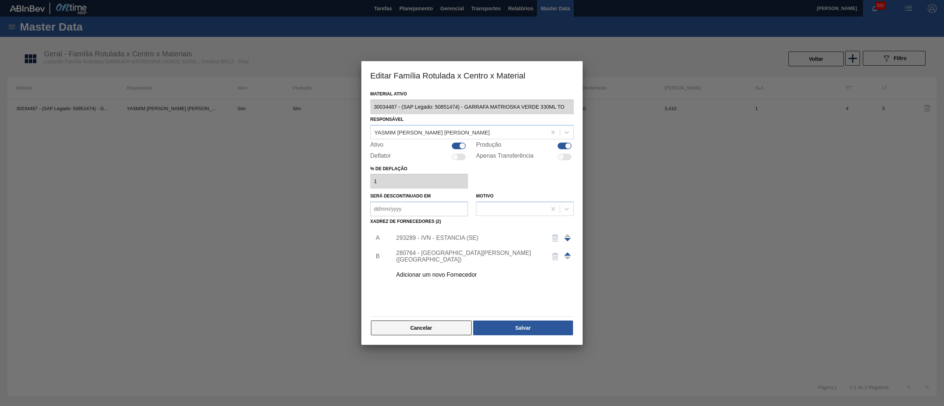 The height and width of the screenshot is (406, 944). I want to click on label: Responsável, so click(387, 119).